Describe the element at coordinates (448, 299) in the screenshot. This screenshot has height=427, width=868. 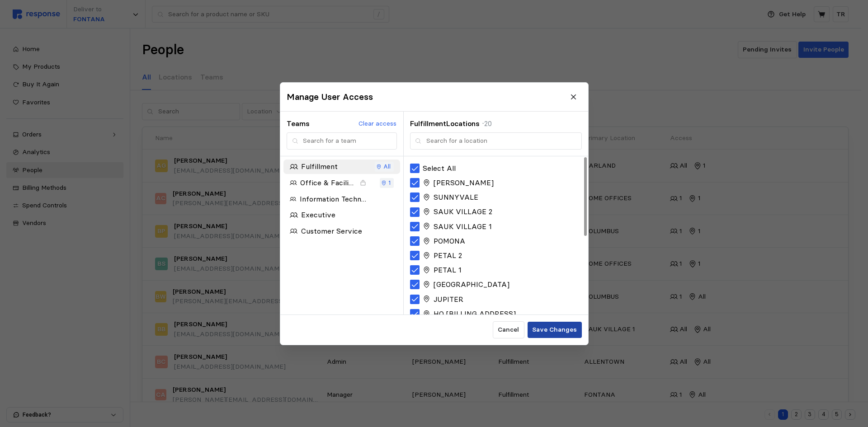
I see `p: JUPITER` at that location.